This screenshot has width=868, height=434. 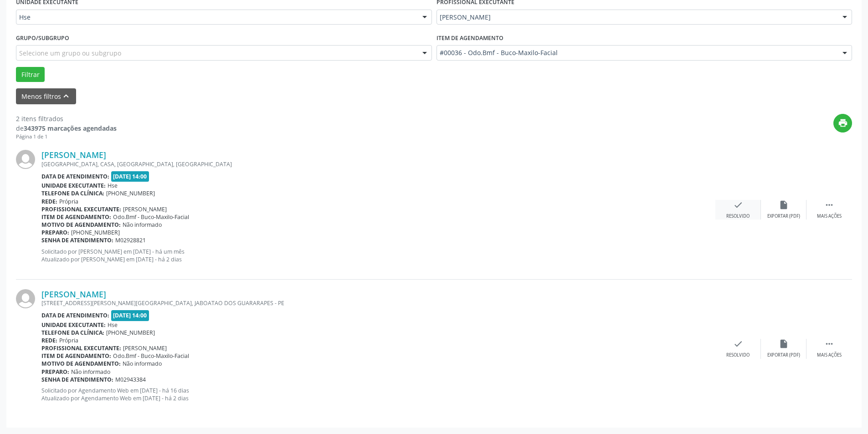 What do you see at coordinates (636, 53) in the screenshot?
I see `span: #00036 - Odo.Bmf - Buco-Maxilo-Facial` at bounding box center [636, 53].